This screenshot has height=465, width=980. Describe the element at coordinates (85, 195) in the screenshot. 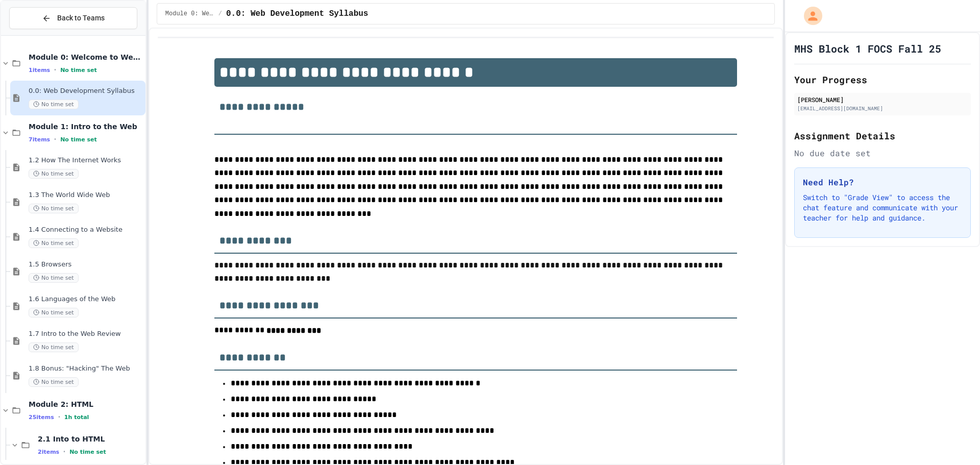

I see `span: 1.3 The World Wide Web` at that location.